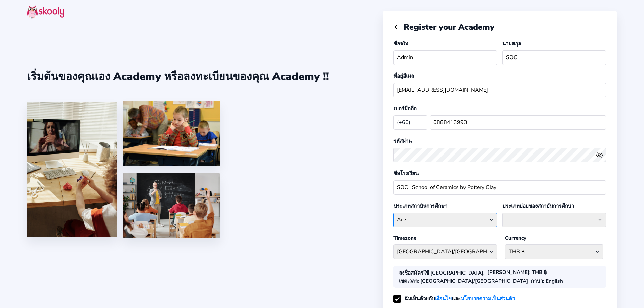 Image resolution: width=644 pixels, height=308 pixels. I want to click on ion-icon: arrow back outline, so click(397, 27).